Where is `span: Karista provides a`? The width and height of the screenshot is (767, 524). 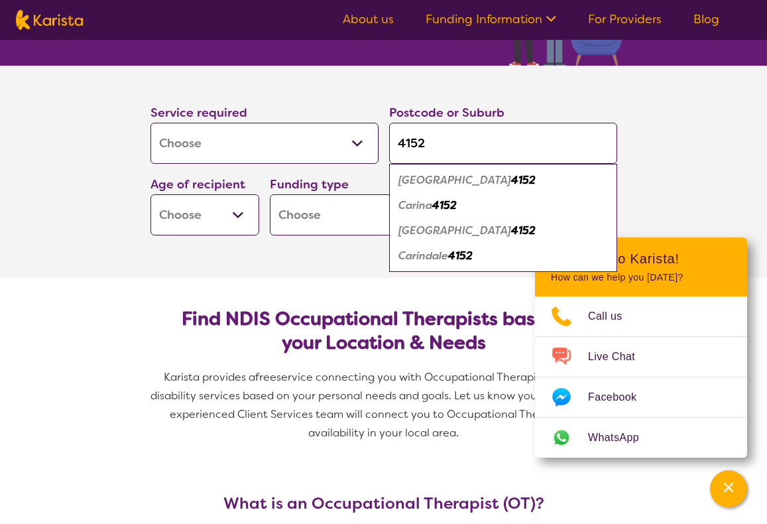 span: Karista provides a is located at coordinates (210, 377).